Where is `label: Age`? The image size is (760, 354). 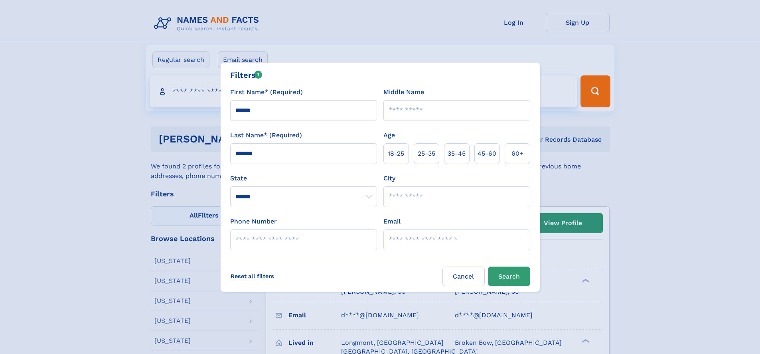
label: Age is located at coordinates (389, 135).